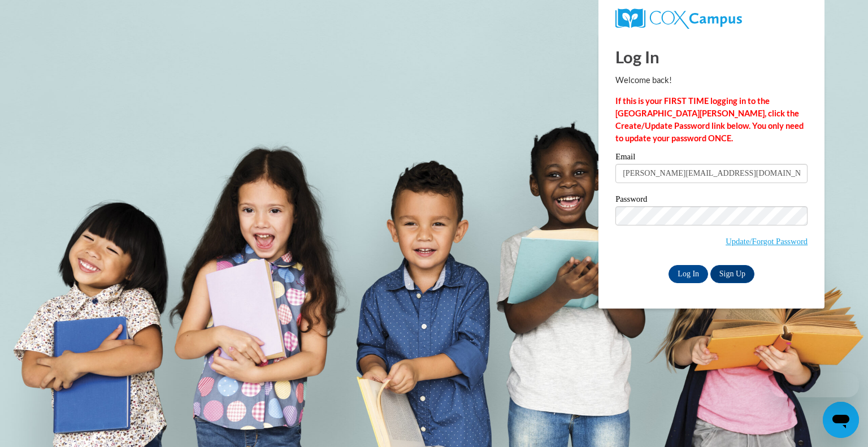  Describe the element at coordinates (712, 19) in the screenshot. I see `a: COX Campus` at that location.